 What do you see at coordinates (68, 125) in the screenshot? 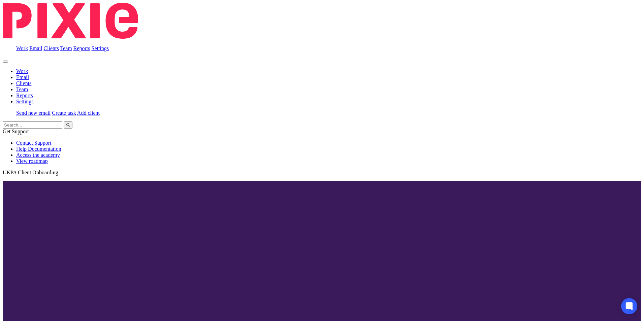
I see `button: Search` at bounding box center [68, 125].